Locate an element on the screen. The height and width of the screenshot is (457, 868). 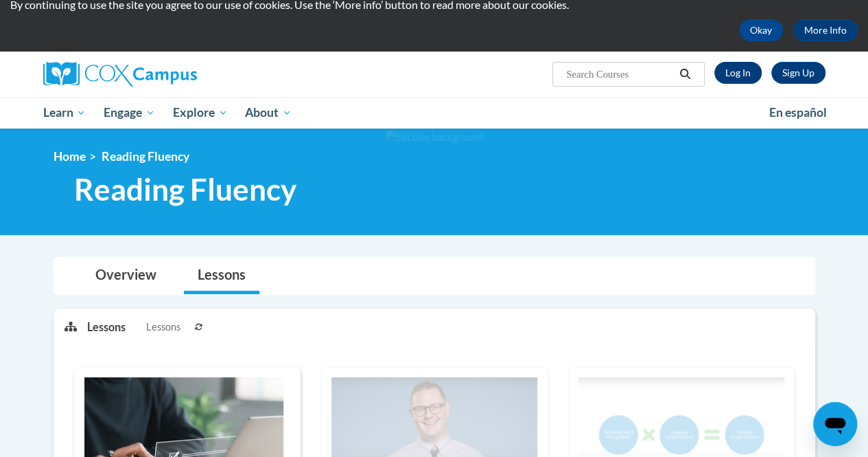
span: En español is located at coordinates (798, 112).